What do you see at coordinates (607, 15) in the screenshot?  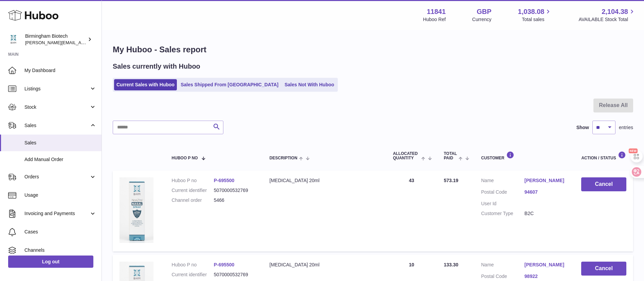 I see `a: 2,104.38 AVAILABLE Stock Total` at bounding box center [607, 15].